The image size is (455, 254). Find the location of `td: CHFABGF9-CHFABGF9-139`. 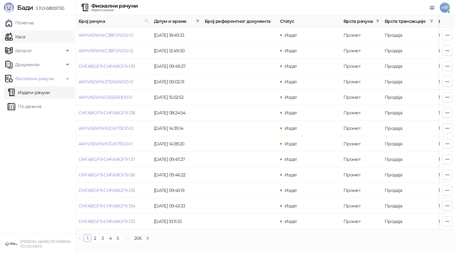

td: CHFABGF9-CHFABGF9-139 is located at coordinates (114, 66).